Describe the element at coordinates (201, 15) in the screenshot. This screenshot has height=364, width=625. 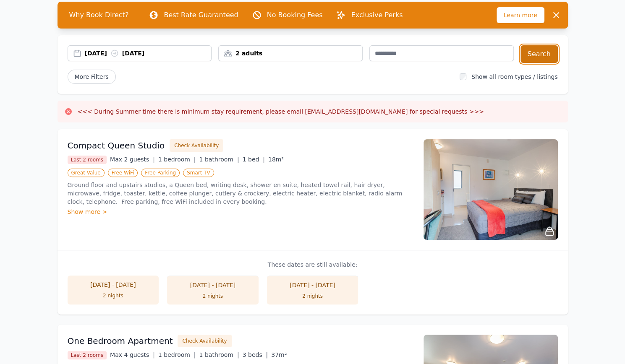
I see `p: Best Rate Guaranteed` at that location.